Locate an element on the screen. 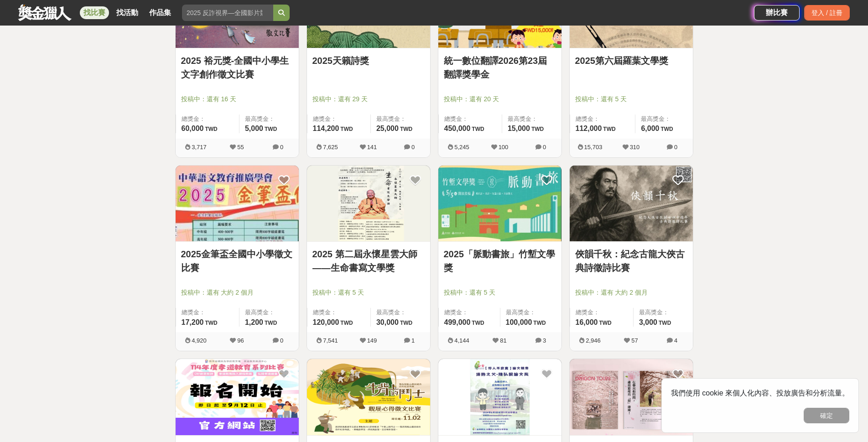 The image size is (868, 442). span: 投稿中：還有 大約 2 個月 is located at coordinates (237, 292).